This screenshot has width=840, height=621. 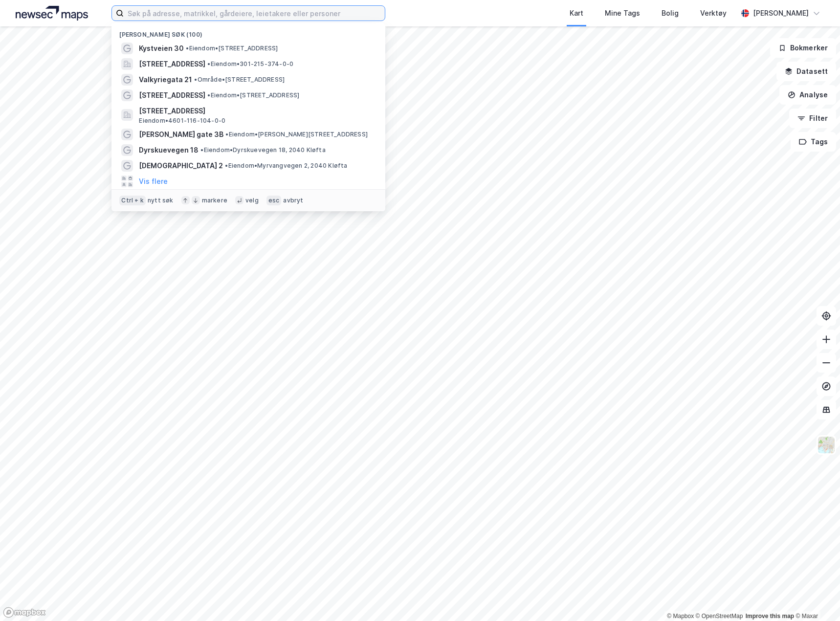 I want to click on a: Mapbox homepage, so click(x=25, y=612).